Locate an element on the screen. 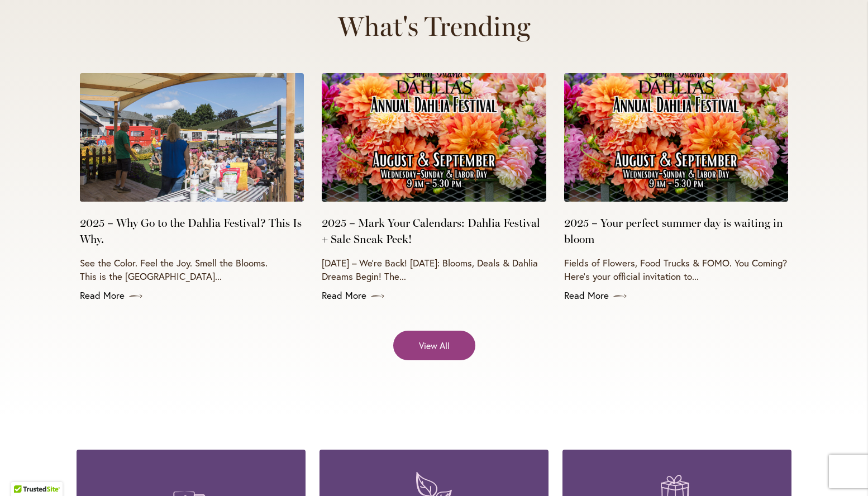 The image size is (868, 496). a: 2025 – Why Go to the Dahlia Festival? This Is Why. is located at coordinates (191, 231).